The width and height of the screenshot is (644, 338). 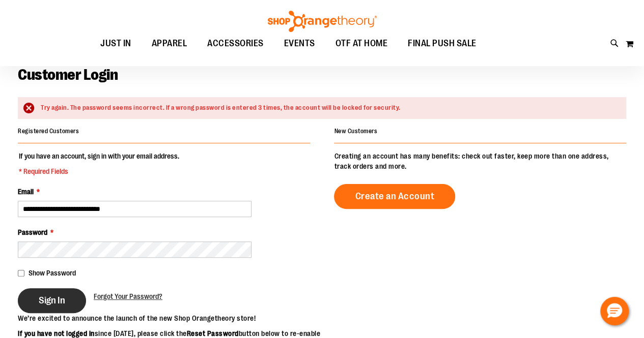 What do you see at coordinates (99, 164) in the screenshot?
I see `legend: If you have an account, sign in with your email address.` at bounding box center [99, 164].